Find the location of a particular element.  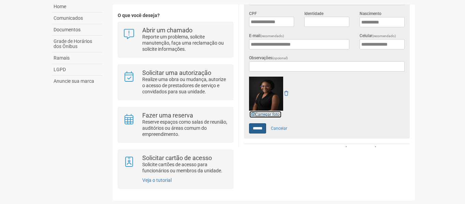

p: Reporte um problema, solicite manutenção, faça uma reclamação ou solicite informações. is located at coordinates (185, 43).